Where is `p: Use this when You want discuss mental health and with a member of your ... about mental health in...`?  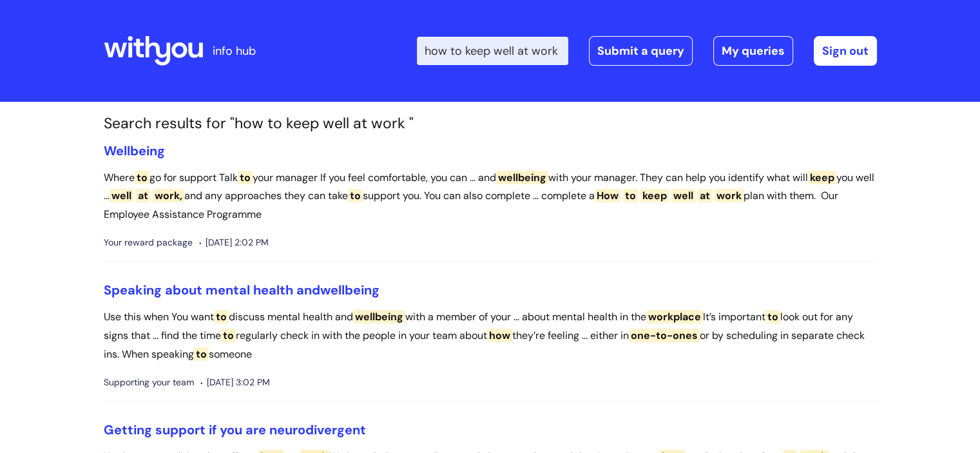
p: Use this when You want discuss mental health and with a member of your ... about mental health in... is located at coordinates (491, 335).